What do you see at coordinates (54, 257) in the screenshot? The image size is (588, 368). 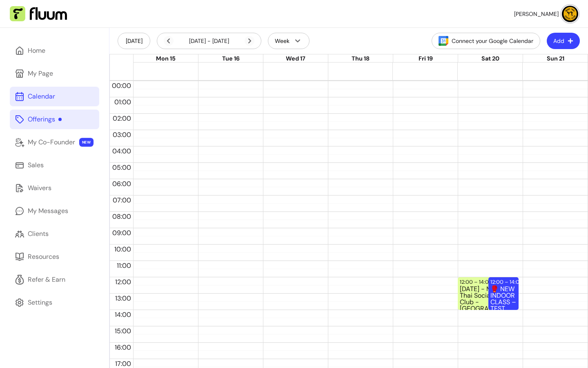 I see `a: Resources` at bounding box center [54, 257].